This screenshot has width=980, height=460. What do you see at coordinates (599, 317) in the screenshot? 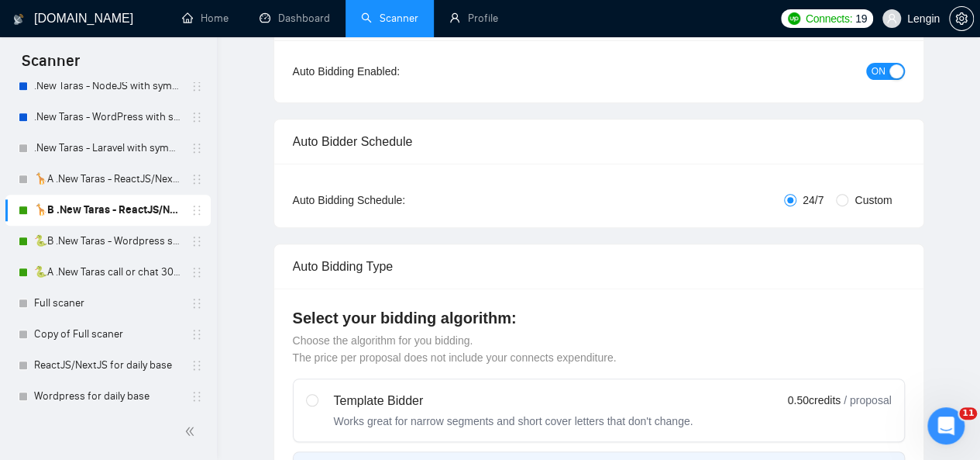
I see `h4: Select your bidding algorithm:` at bounding box center [599, 317].